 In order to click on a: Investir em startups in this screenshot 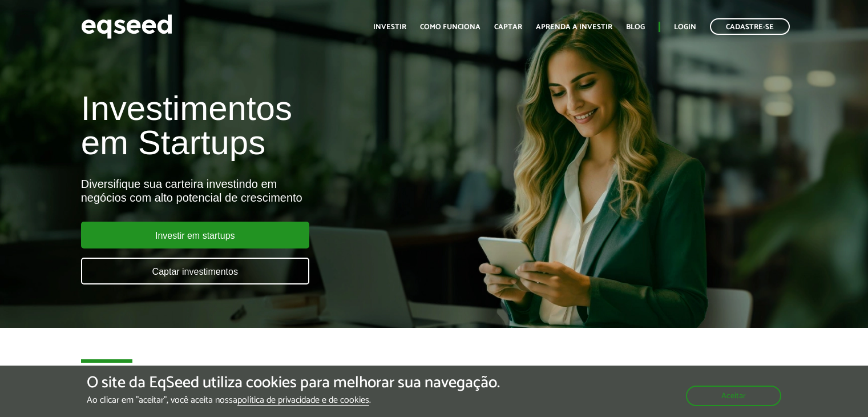, I will do `click(195, 234)`.